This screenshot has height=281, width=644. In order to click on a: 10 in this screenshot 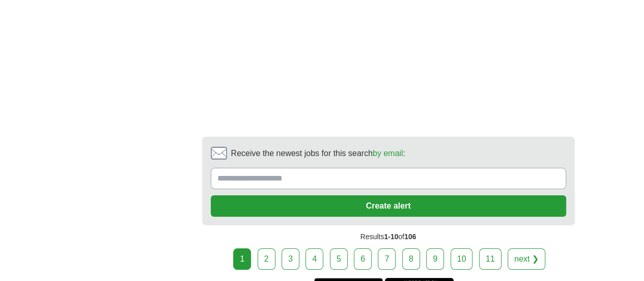, I will do `click(462, 259)`.